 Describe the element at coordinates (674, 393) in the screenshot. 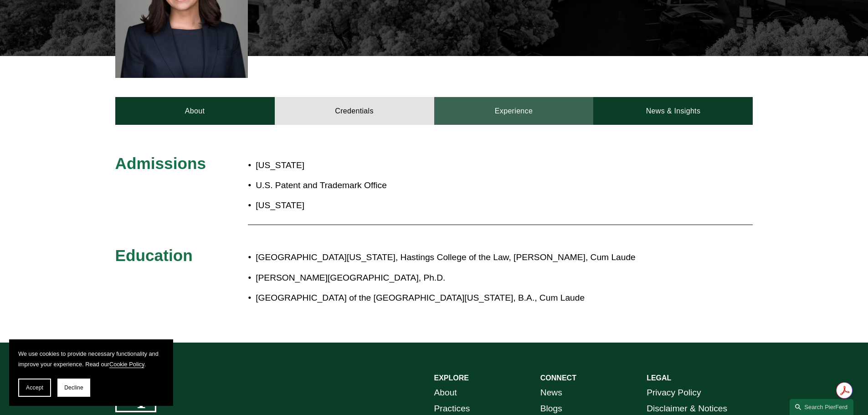

I see `a: Privacy Policy` at that location.